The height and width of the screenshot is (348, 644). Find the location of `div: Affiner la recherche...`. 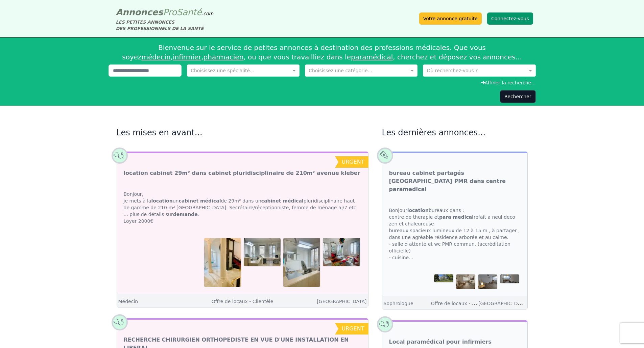

div: Affiner la recherche... is located at coordinates (322, 83).